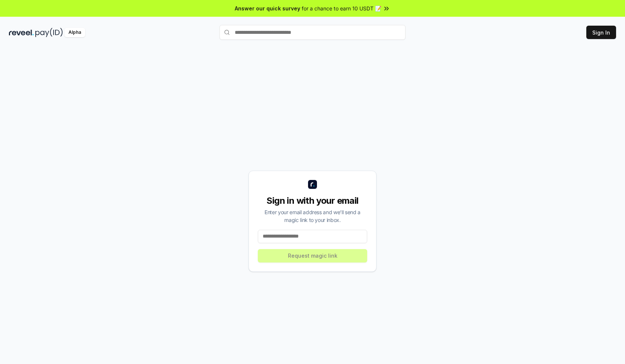  Describe the element at coordinates (49, 32) in the screenshot. I see `img: pay_id` at that location.